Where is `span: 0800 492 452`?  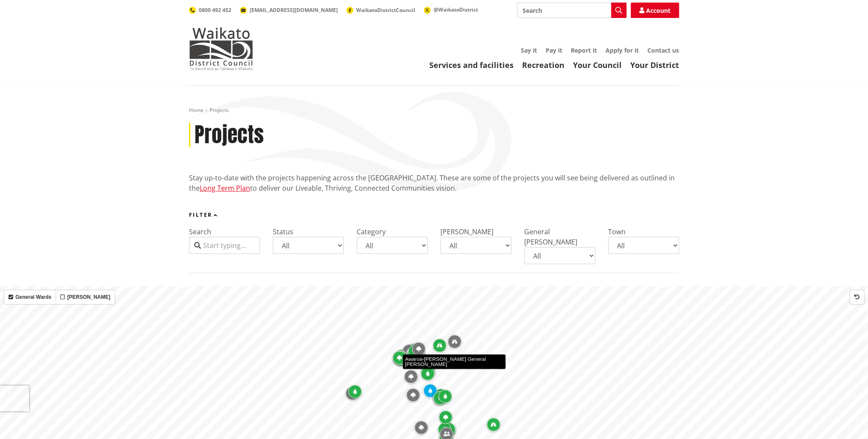 span: 0800 492 452 is located at coordinates (215, 10).